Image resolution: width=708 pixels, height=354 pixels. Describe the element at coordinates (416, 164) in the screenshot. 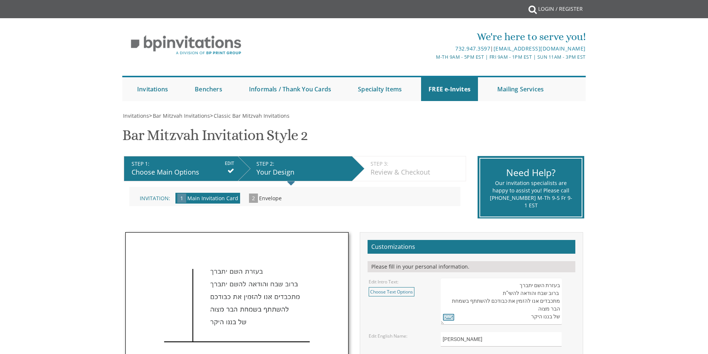

I see `div: STEP 3:` at that location.